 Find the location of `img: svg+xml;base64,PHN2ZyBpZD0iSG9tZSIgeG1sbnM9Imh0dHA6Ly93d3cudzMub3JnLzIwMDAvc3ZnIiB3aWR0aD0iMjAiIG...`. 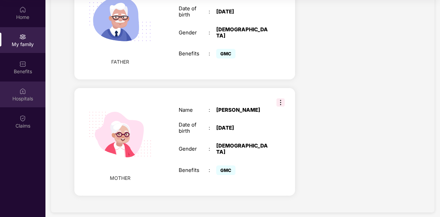

img: svg+xml;base64,PHN2ZyBpZD0iSG9tZSIgeG1sbnM9Imh0dHA6Ly93d3cudzMub3JnLzIwMDAvc3ZnIiB3aWR0aD0iMjAiIG... is located at coordinates (23, 10).